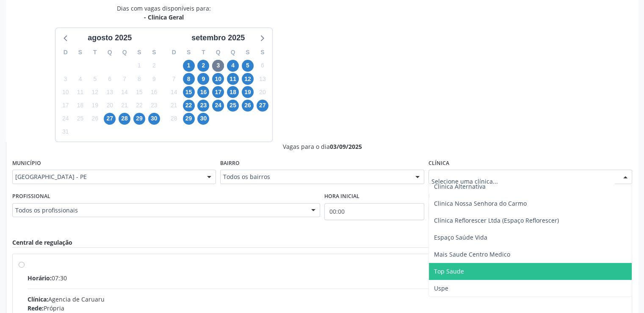 The height and width of the screenshot is (313, 644). What do you see at coordinates (164, 13) in the screenshot?
I see `div: Dias com vagas disponíveis para:` at bounding box center [164, 13].